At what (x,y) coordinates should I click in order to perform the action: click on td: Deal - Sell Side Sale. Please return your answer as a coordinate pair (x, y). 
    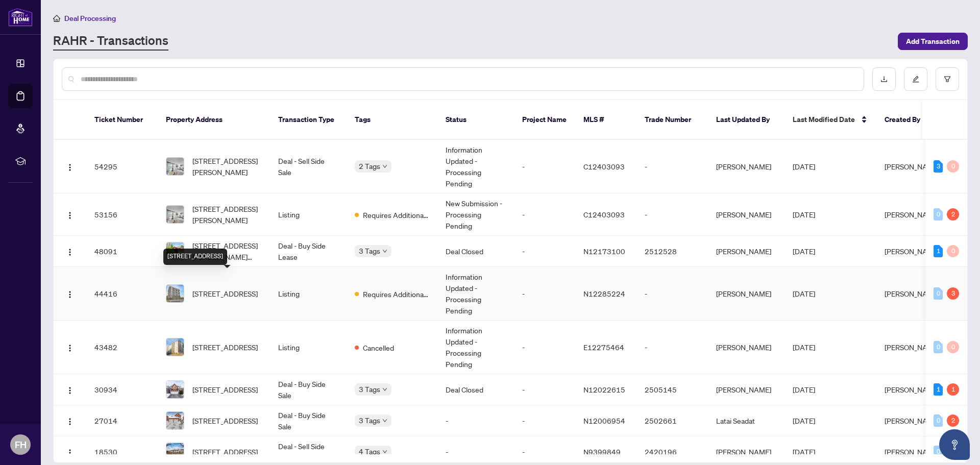
    Looking at the image, I should click on (309, 166).